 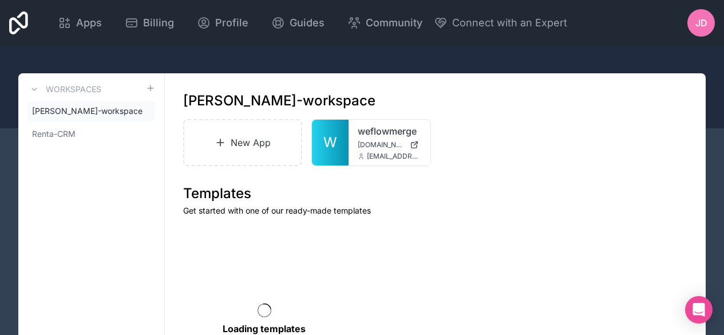 I want to click on a: Renta-CRM, so click(x=91, y=134).